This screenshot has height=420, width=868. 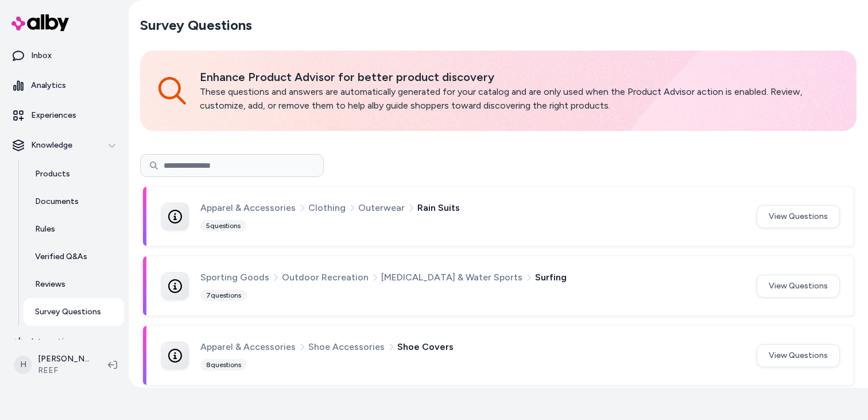 What do you see at coordinates (73, 202) in the screenshot?
I see `a: Documents` at bounding box center [73, 202].